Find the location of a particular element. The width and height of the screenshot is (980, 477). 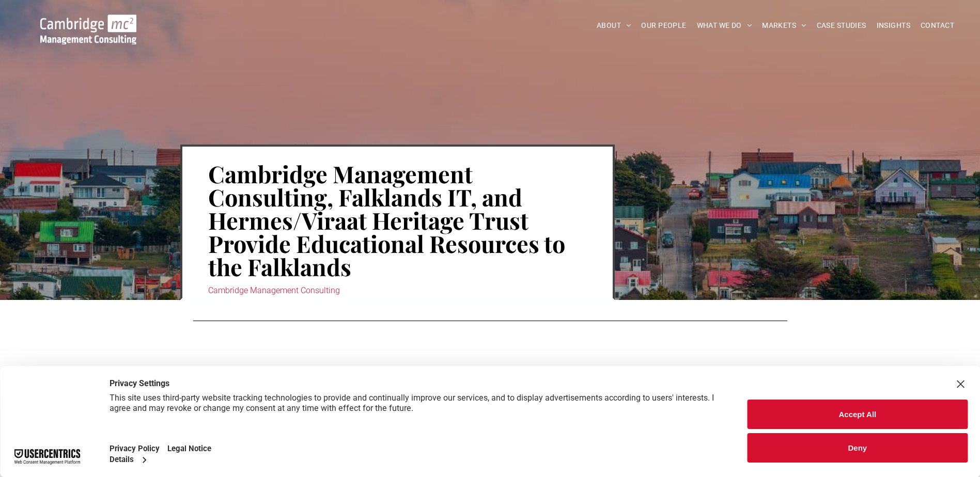

a: OUR PEOPLE is located at coordinates (663, 25).